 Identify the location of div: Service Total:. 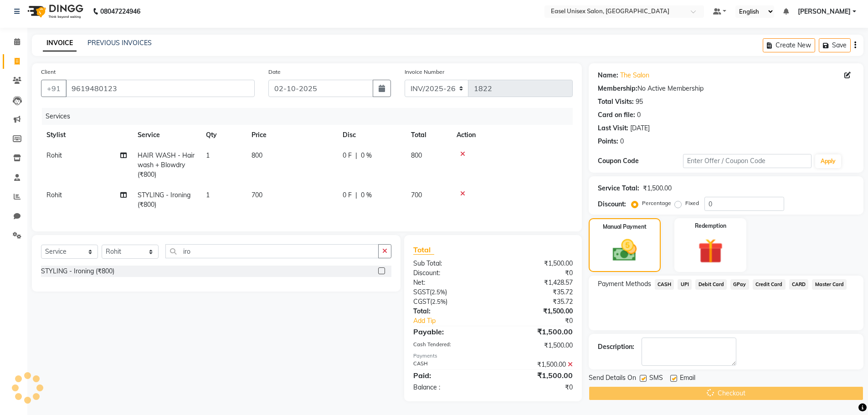
(618, 188).